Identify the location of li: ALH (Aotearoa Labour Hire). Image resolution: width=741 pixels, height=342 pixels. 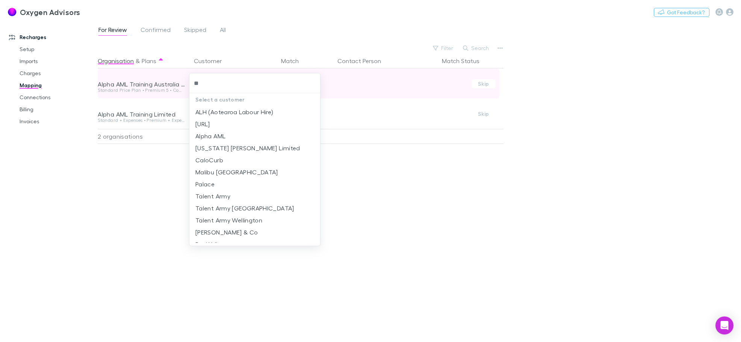
(255, 112).